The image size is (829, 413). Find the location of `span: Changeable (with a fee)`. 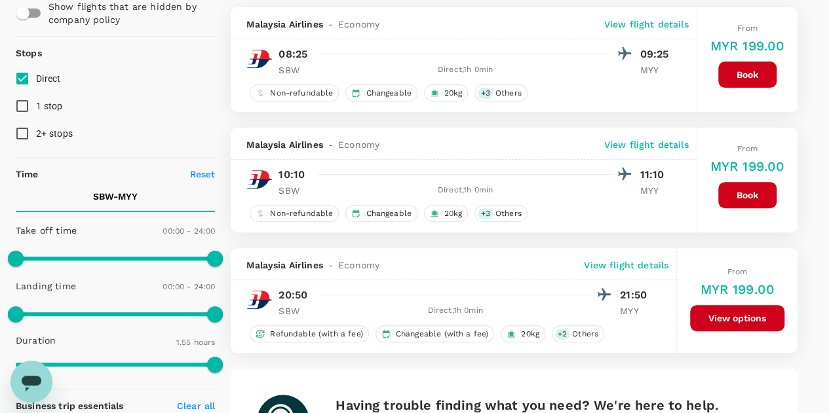

span: Changeable (with a fee) is located at coordinates (441, 334).